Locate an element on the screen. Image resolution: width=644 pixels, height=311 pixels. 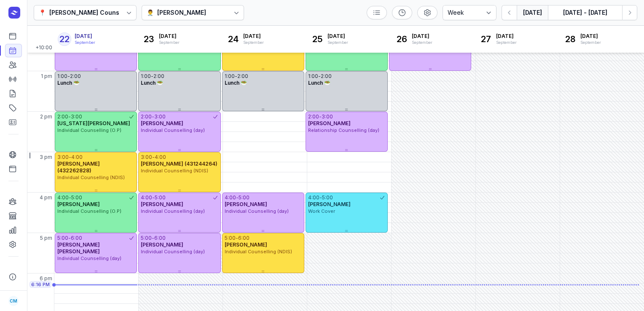
span: Individual Counselling (O.P) is located at coordinates (89, 130).